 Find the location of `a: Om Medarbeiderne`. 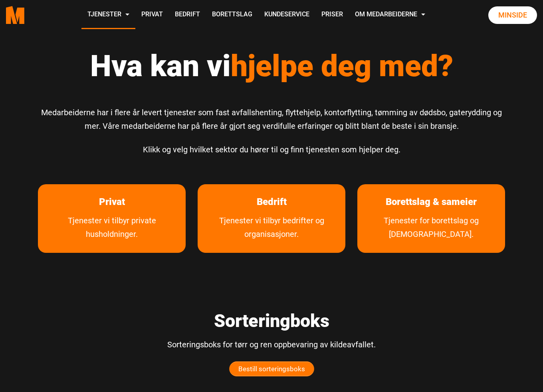

a: Om Medarbeiderne is located at coordinates (390, 14).